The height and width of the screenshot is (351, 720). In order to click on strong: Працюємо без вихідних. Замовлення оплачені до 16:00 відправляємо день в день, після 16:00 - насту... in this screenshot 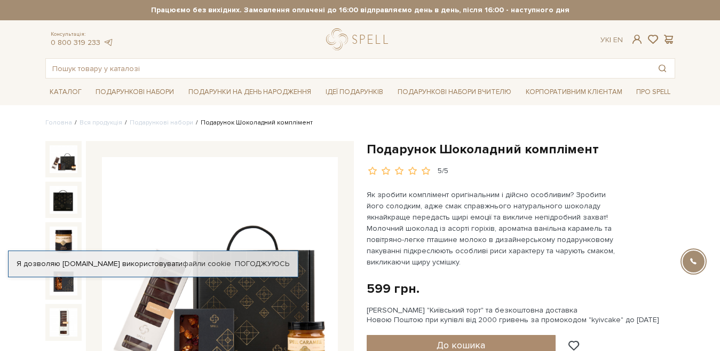, I will do `click(360, 10)`.